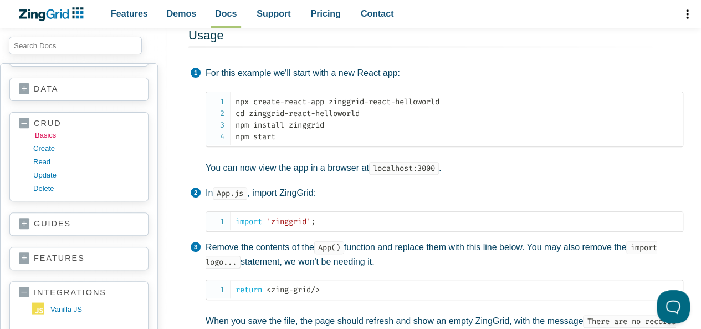 The image size is (701, 329). Describe the element at coordinates (181, 13) in the screenshot. I see `span: Demos` at that location.